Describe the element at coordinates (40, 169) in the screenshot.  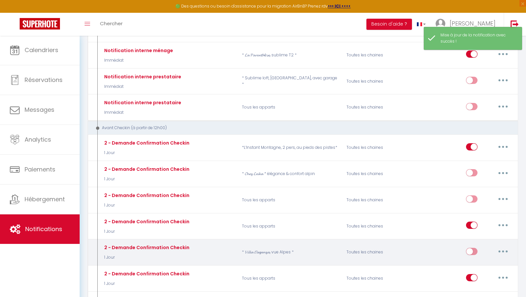
I see `span: Paiements` at that location.